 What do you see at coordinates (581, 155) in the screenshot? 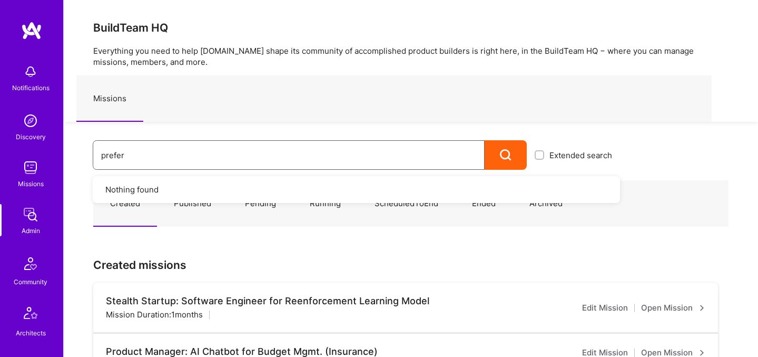
I see `span: Extended search` at bounding box center [581, 155].